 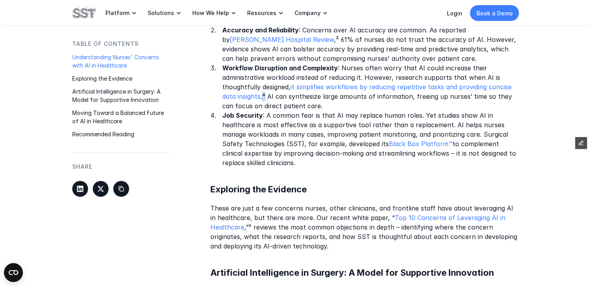 What do you see at coordinates (308, 13) in the screenshot?
I see `p: Company` at bounding box center [308, 13].